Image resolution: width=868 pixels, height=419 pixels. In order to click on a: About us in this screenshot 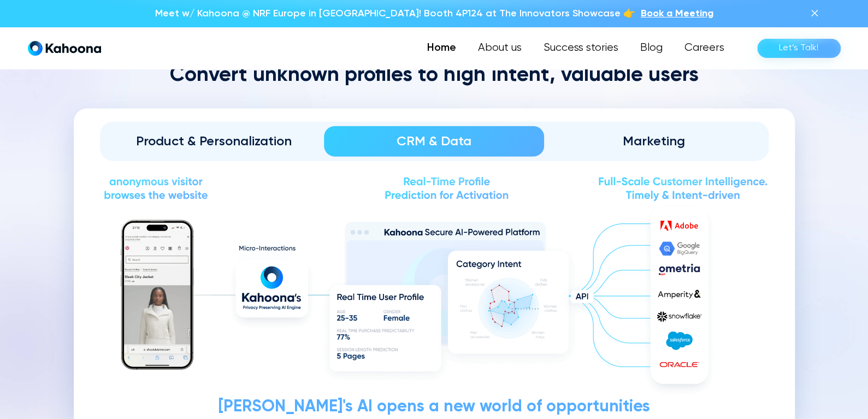, I will do `click(500, 48)`.